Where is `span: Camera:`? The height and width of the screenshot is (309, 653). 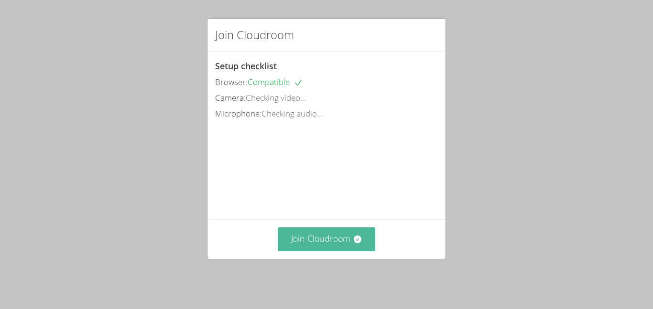
span: Camera: is located at coordinates (231, 98).